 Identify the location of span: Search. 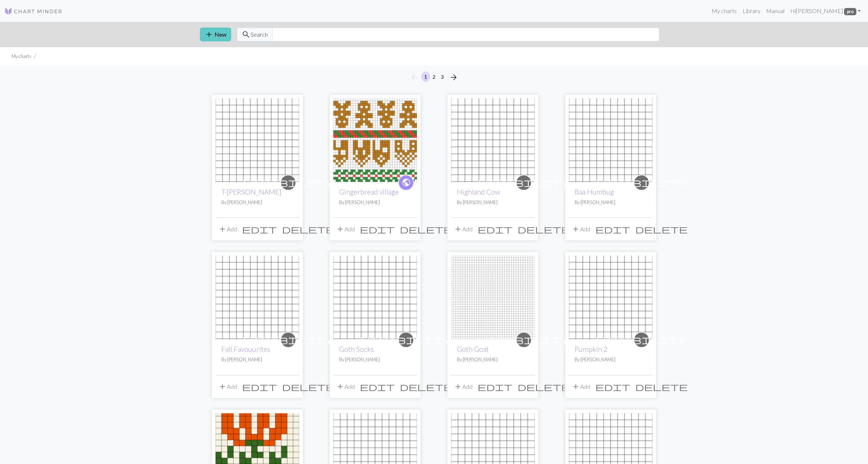
(259, 35).